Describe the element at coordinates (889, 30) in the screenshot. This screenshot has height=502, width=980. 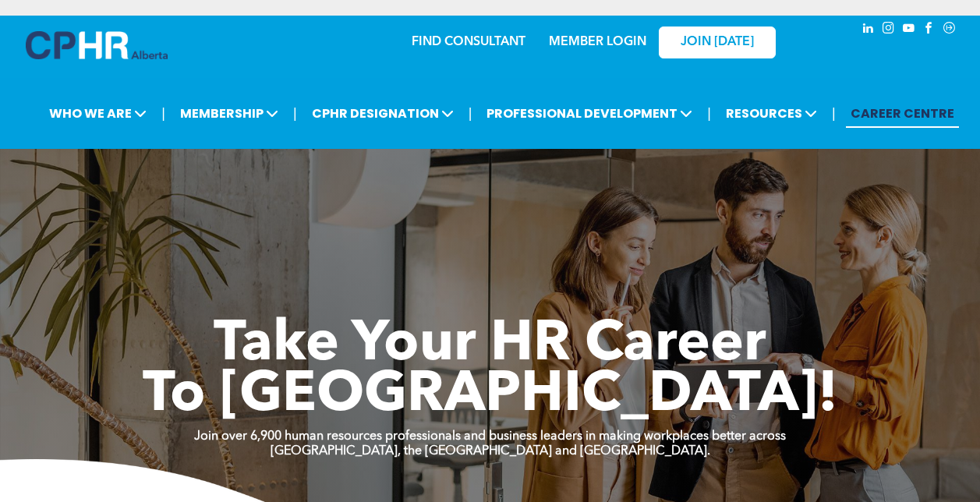
I see `a: instagram` at that location.